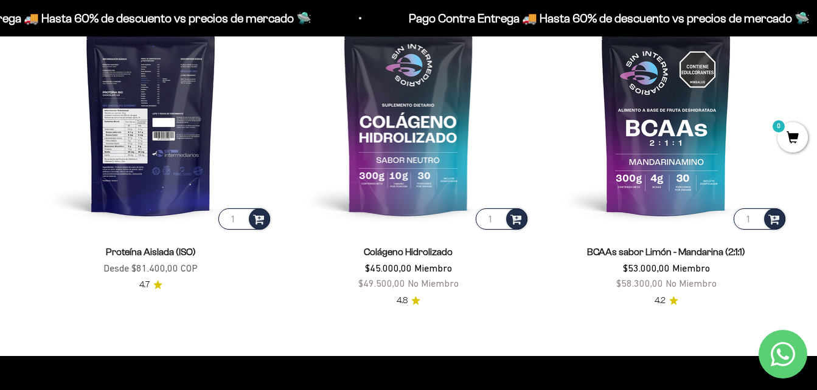 The width and height of the screenshot is (817, 390). Describe the element at coordinates (792, 139) in the screenshot. I see `a: 0` at that location.